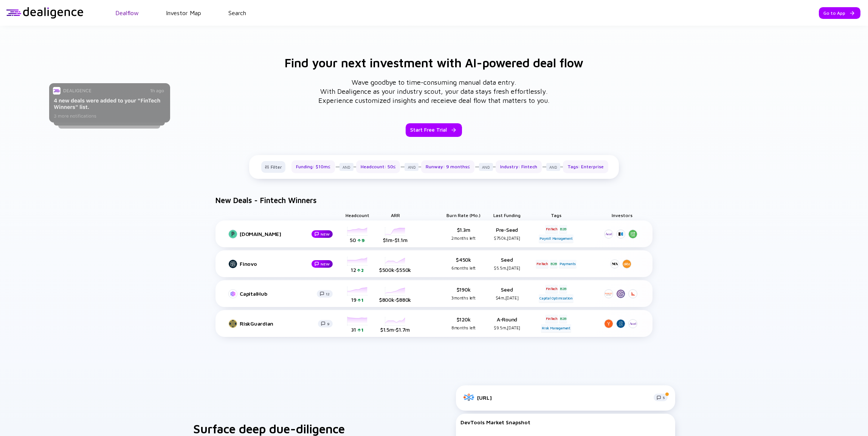  What do you see at coordinates (358, 215) in the screenshot?
I see `div: Headcount` at bounding box center [358, 215].